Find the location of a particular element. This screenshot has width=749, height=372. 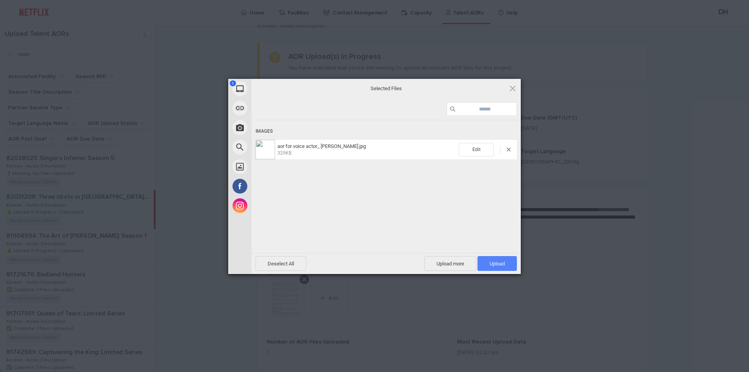

div: Instagram is located at coordinates (275, 206).